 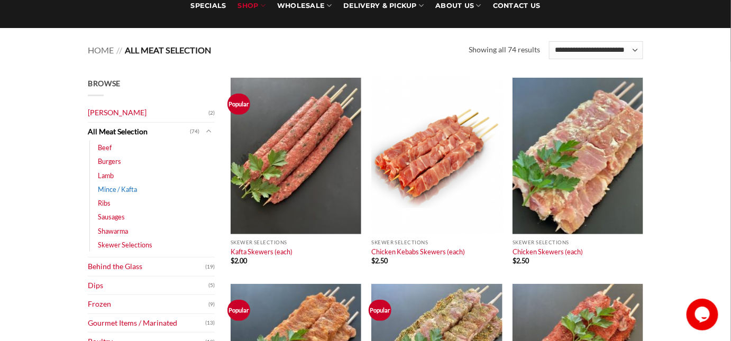 I want to click on a: Mince / Kafta, so click(x=117, y=189).